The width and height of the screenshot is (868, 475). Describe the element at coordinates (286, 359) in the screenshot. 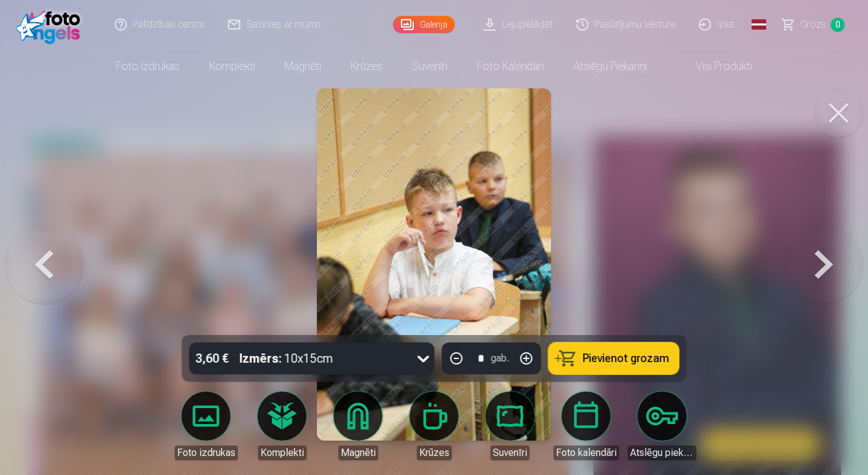

I see `div: 10x15cm` at that location.